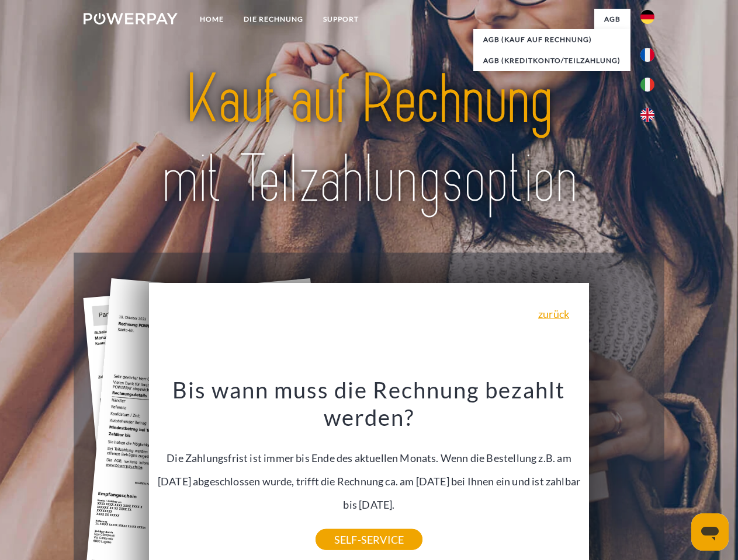 Image resolution: width=738 pixels, height=560 pixels. Describe the element at coordinates (647, 55) in the screenshot. I see `img: fr` at that location.